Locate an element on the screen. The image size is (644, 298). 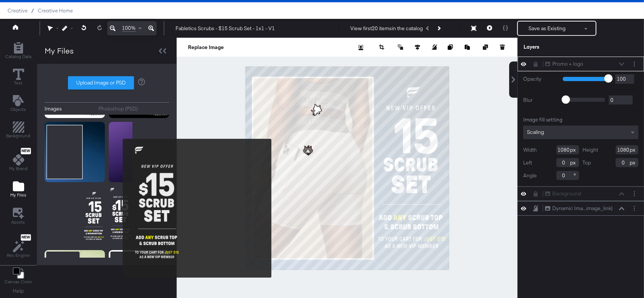
span: My Brand is located at coordinates (18, 169).